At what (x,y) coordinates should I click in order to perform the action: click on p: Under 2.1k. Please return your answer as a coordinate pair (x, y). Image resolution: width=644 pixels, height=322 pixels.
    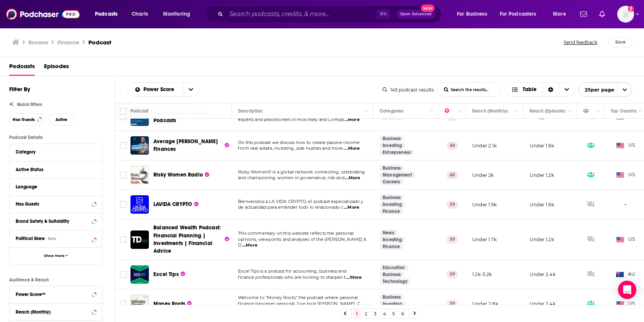
    Looking at the image, I should click on (484, 145).